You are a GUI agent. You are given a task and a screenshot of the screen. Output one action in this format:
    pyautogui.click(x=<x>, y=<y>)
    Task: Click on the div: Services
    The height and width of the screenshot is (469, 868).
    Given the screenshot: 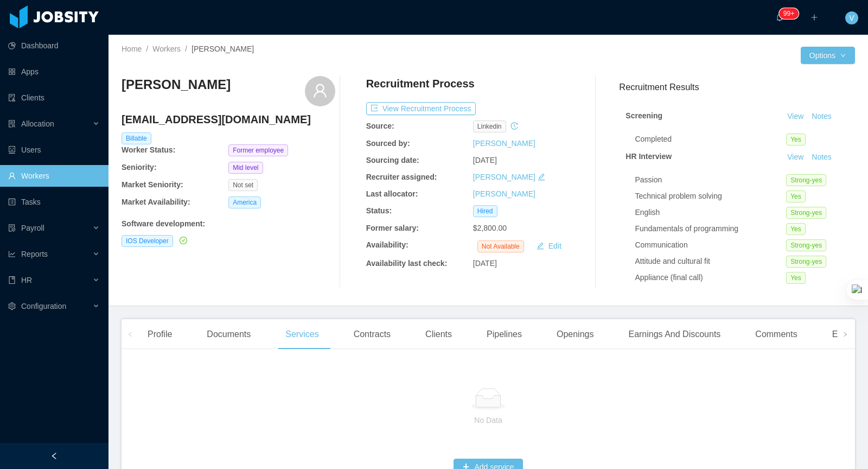 What is the action you would take?
    pyautogui.click(x=302, y=335)
    